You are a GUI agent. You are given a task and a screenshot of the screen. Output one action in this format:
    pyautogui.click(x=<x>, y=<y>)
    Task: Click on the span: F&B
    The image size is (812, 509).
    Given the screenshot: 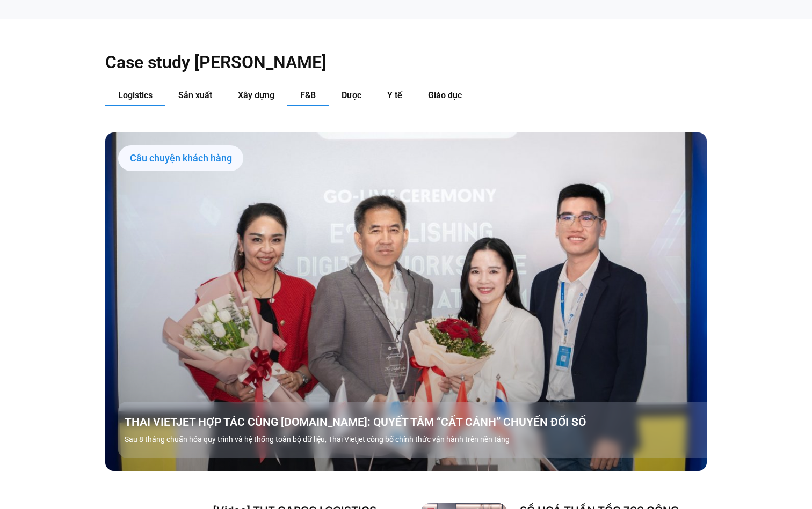 What is the action you would take?
    pyautogui.click(x=308, y=95)
    